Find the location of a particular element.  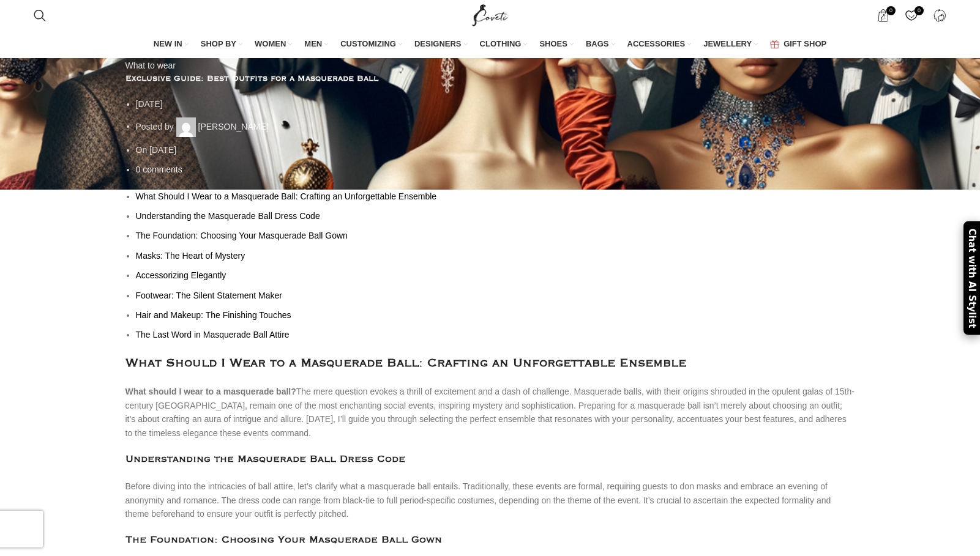

a: WOMEN is located at coordinates (273, 45).